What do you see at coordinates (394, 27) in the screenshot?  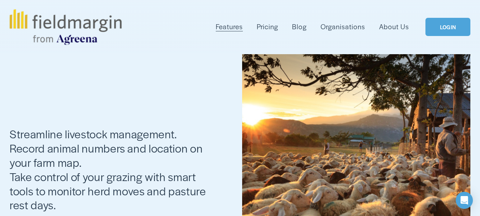 I see `a: About Us` at bounding box center [394, 27].